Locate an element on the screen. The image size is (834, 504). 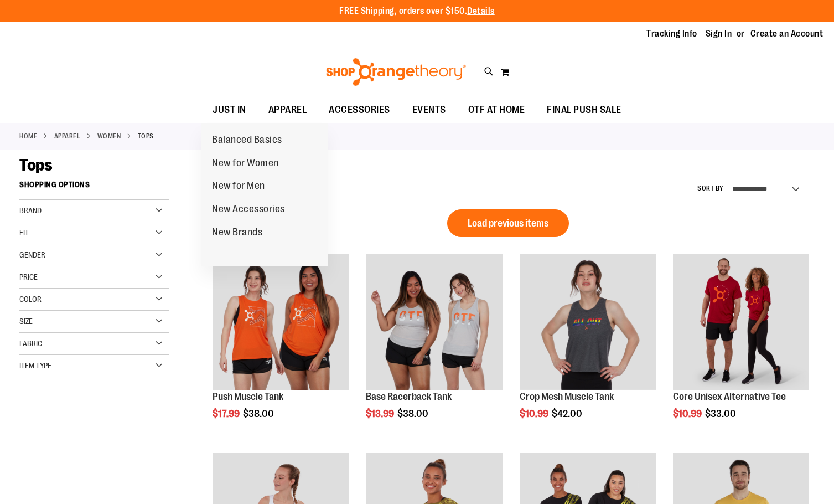
a: Balanced Basics is located at coordinates (247, 140).